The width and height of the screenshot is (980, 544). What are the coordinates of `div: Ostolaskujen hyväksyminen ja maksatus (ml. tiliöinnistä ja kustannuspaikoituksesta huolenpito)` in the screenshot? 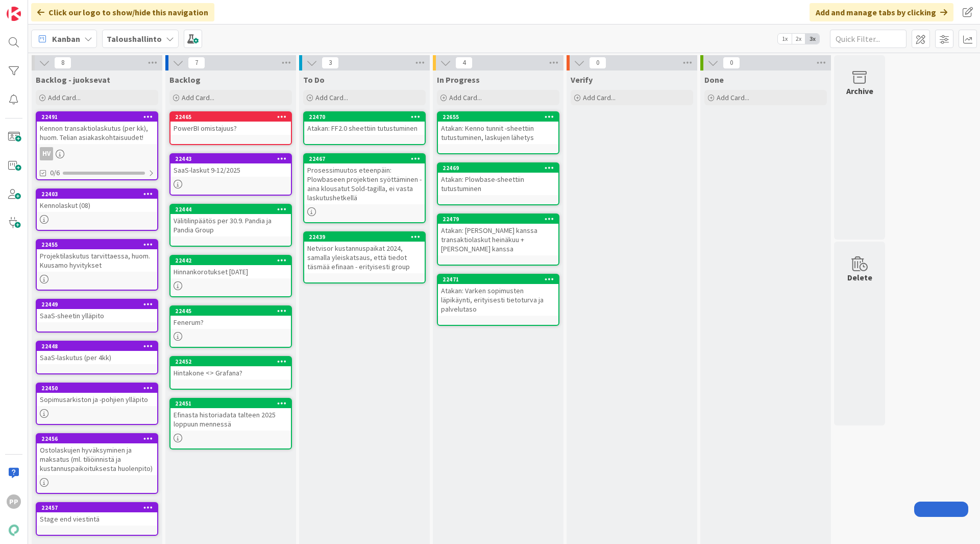 It's located at (97, 459).